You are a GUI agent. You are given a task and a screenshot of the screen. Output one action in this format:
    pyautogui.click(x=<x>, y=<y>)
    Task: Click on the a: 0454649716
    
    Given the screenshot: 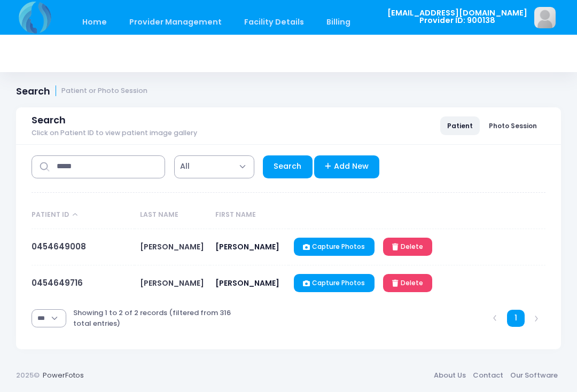 What is the action you would take?
    pyautogui.click(x=57, y=282)
    